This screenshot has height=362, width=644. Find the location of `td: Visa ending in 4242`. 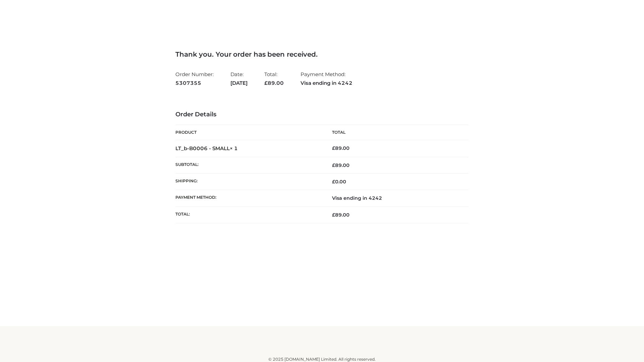

td: Visa ending in 4242 is located at coordinates (395, 198).